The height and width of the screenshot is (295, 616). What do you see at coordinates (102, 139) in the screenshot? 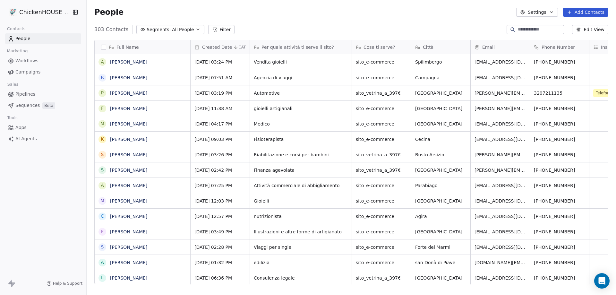
I see `div: K` at bounding box center [102, 139].